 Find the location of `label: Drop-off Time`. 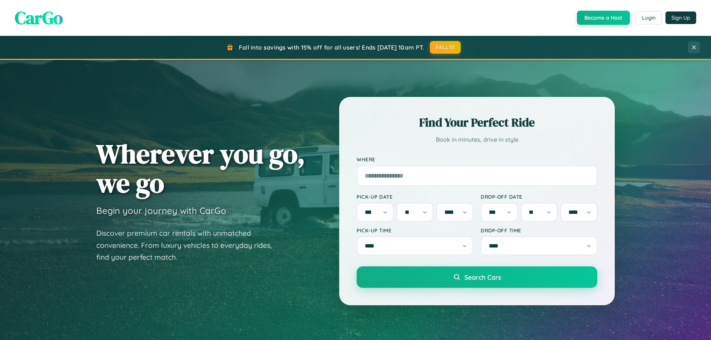

label: Drop-off Time is located at coordinates (539, 230).